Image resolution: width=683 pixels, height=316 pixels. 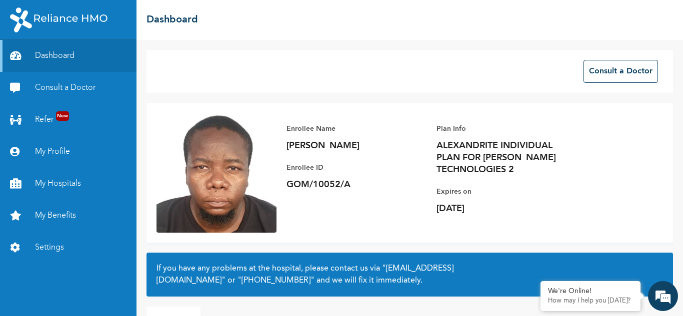 I want to click on p: Enrollee Name, so click(x=356, y=129).